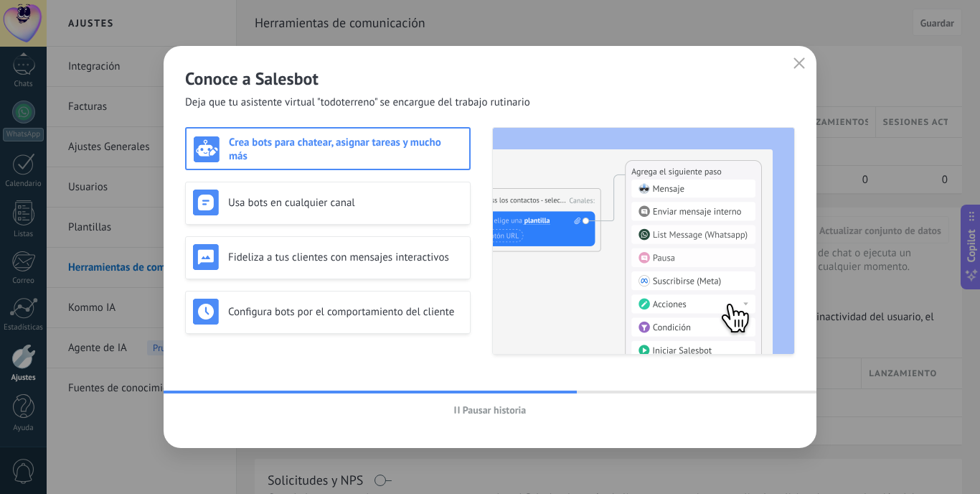 Image resolution: width=980 pixels, height=494 pixels. Describe the element at coordinates (345, 149) in the screenshot. I see `h3: Crea bots para chatear, asignar tareas y mucho más` at that location.